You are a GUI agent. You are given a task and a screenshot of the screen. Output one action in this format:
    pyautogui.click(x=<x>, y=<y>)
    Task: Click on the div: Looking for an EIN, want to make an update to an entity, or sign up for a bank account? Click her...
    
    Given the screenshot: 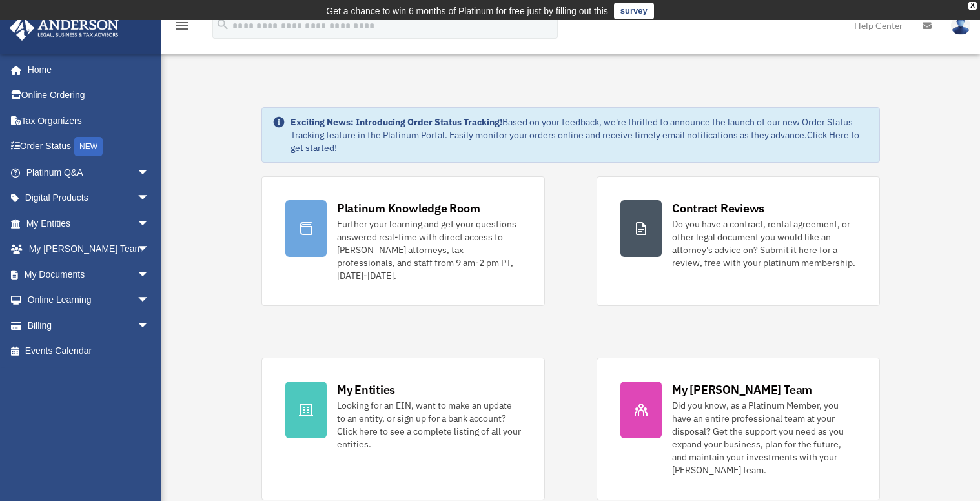 What is the action you would take?
    pyautogui.click(x=429, y=424)
    